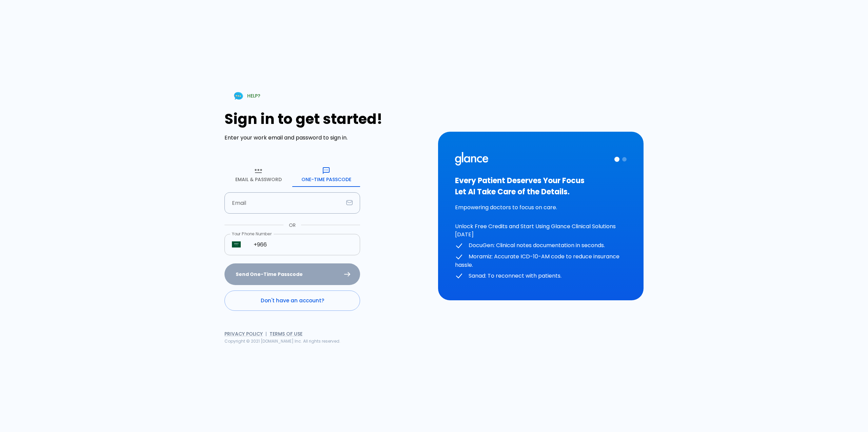 The width and height of the screenshot is (868, 432). Describe the element at coordinates (247, 96) in the screenshot. I see `a: HELP?` at that location.